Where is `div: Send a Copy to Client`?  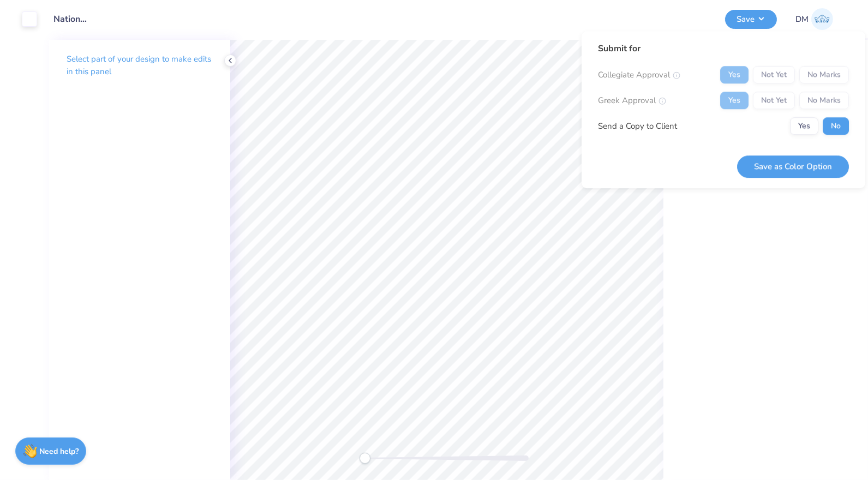 div: Send a Copy to Client is located at coordinates (637, 127).